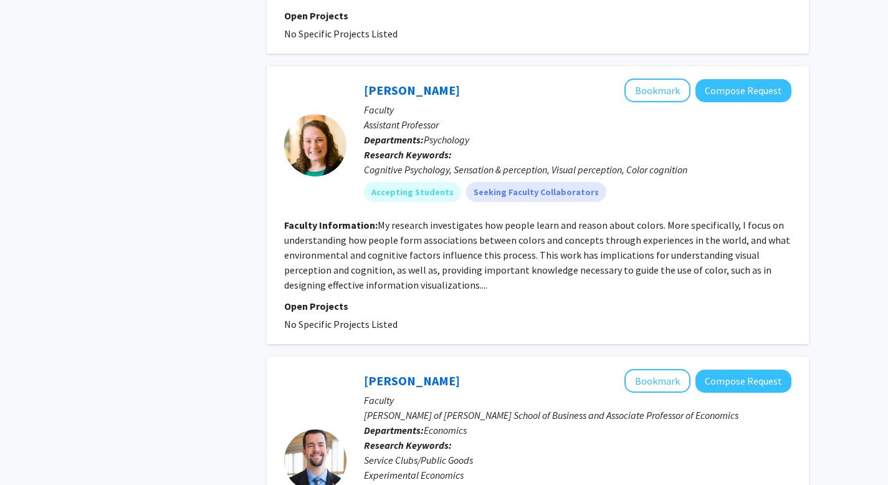 The height and width of the screenshot is (485, 888). What do you see at coordinates (331, 225) in the screenshot?
I see `b: Faculty Information:` at bounding box center [331, 225].